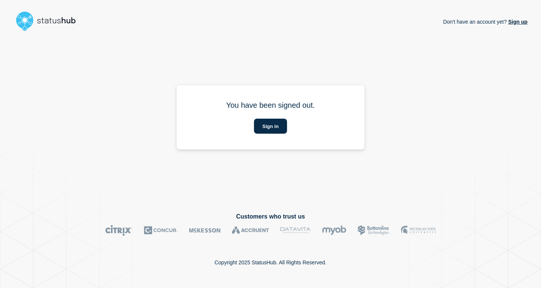  I want to click on p: Don't have an account yet?, so click(485, 22).